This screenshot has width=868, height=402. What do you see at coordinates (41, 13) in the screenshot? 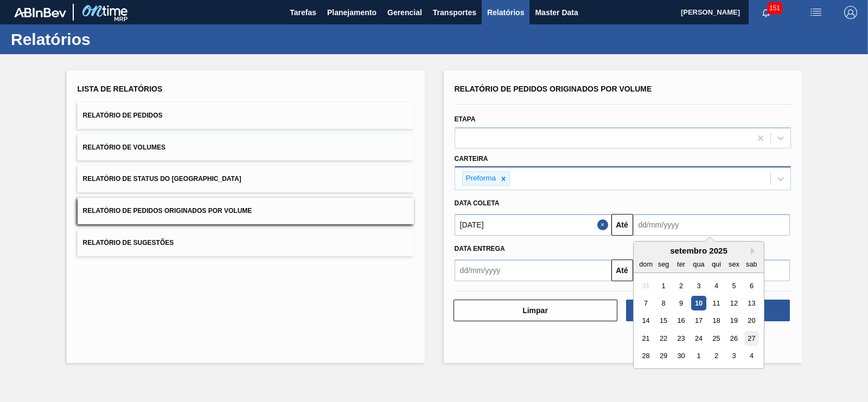
I see `img: TNhmsLtSVTkK8tSr43FrP2fwEKptu5GPRR3wAAAABJRU5ErkJggg==` at bounding box center [41, 13].